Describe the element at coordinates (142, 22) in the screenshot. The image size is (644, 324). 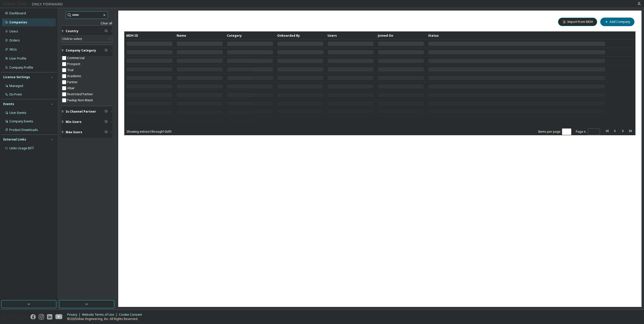
I see `span: Companies (0)` at that location.